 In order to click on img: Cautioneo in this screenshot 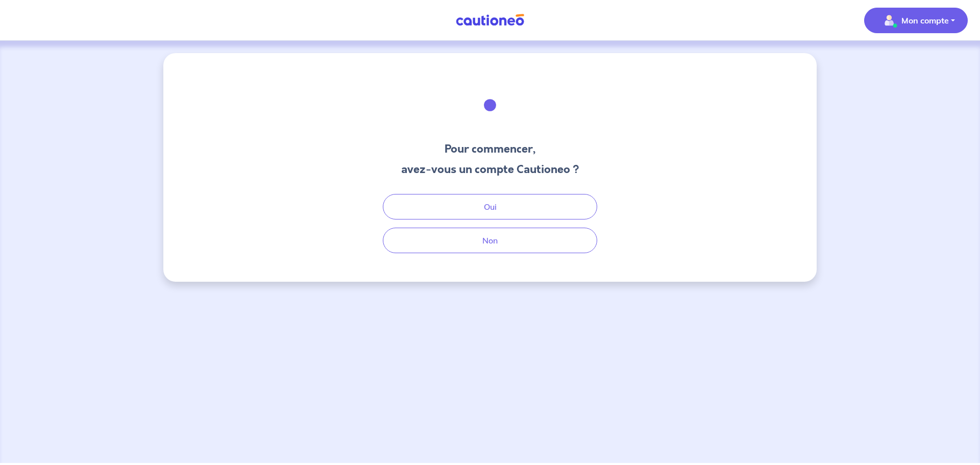, I will do `click(490, 20)`.